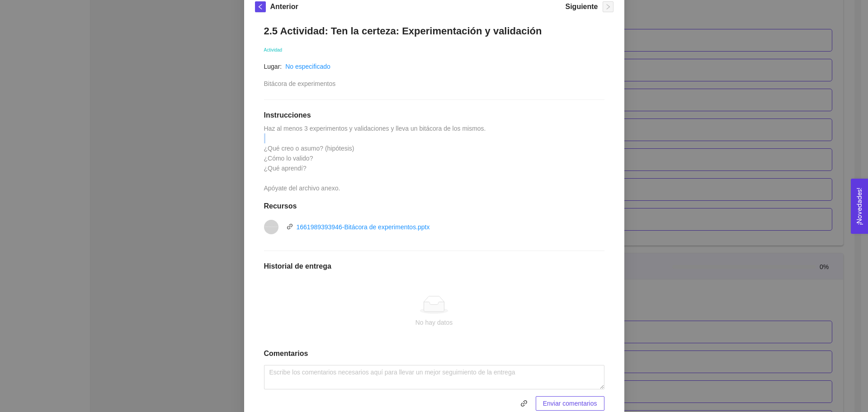 This screenshot has width=868, height=412. I want to click on span: vnd.openxmlformats-officedocument.presentationml.presentation, so click(271, 227).